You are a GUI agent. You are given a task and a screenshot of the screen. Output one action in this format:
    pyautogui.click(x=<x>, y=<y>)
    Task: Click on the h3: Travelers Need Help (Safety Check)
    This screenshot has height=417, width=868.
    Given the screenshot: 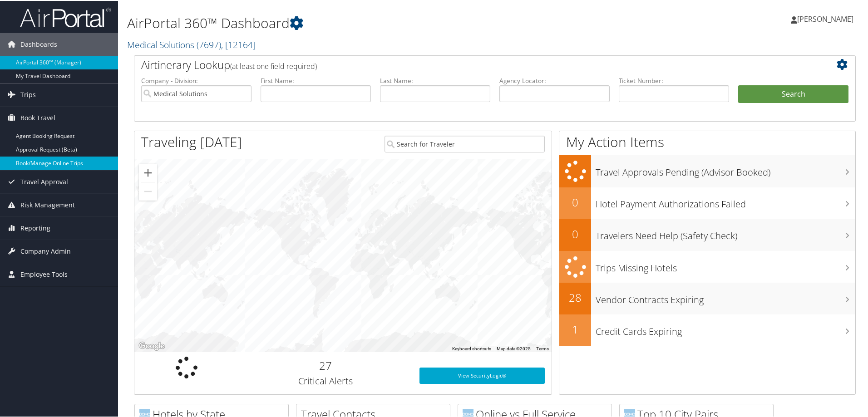 What is the action you would take?
    pyautogui.click(x=725, y=233)
    